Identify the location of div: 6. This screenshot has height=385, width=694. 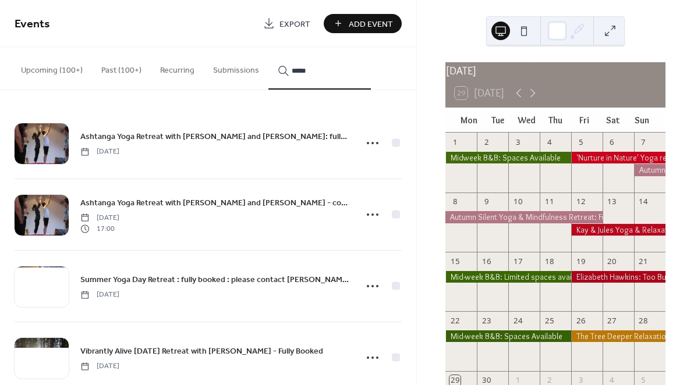
(612, 142).